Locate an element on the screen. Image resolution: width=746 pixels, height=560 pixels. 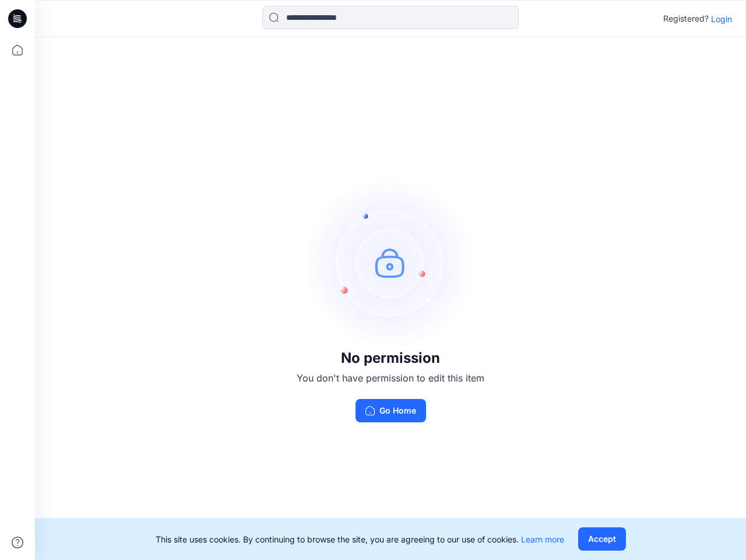
p: This site uses cookies. By continuing to browse the site, you are agreeing to our use of cookies. is located at coordinates (360, 539).